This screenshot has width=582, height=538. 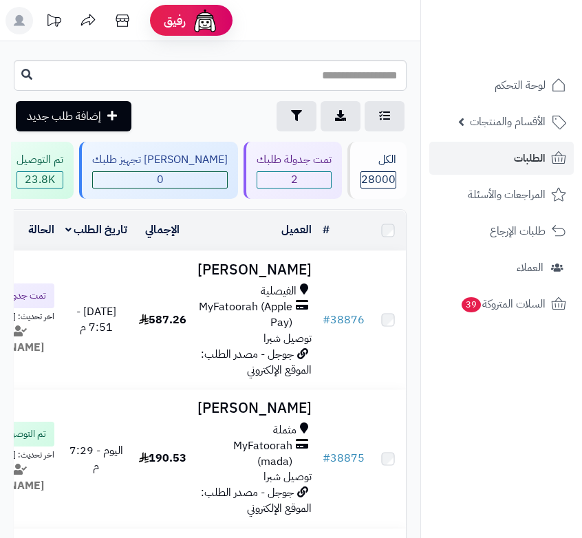 I want to click on span: رفيق, so click(x=175, y=21).